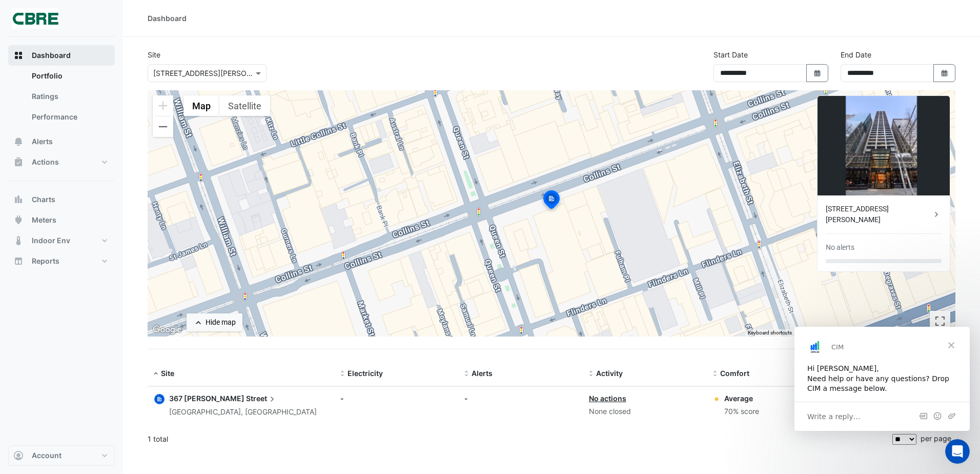 The height and width of the screenshot is (474, 980). Describe the element at coordinates (18, 220) in the screenshot. I see `app-icon: Meters` at that location.